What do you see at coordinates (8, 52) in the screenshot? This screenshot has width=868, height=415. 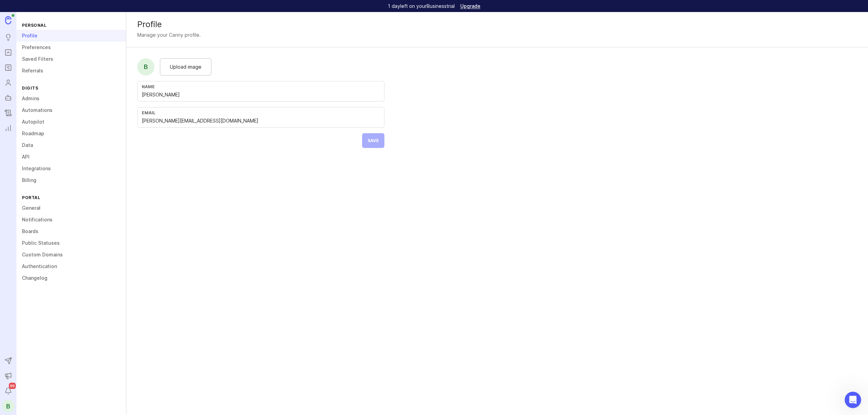 I see `a: Portal` at bounding box center [8, 52].